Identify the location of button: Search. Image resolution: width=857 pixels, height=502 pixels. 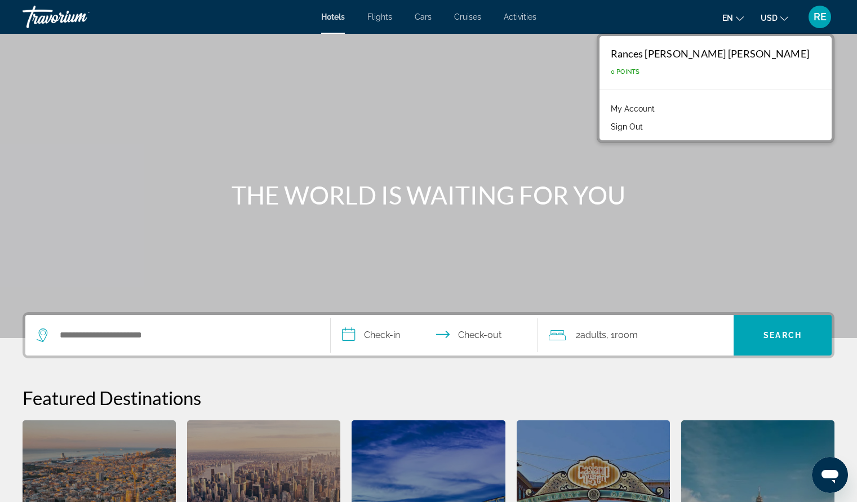
(783, 335).